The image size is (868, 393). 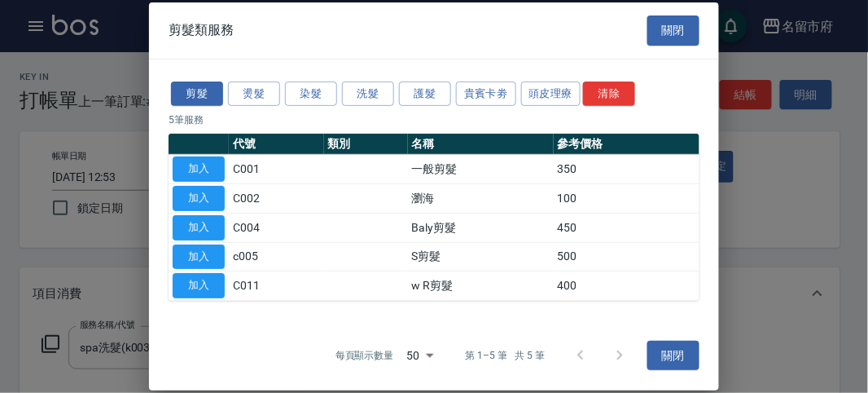 What do you see at coordinates (368, 93) in the screenshot?
I see `button: 洗髮` at bounding box center [368, 93].